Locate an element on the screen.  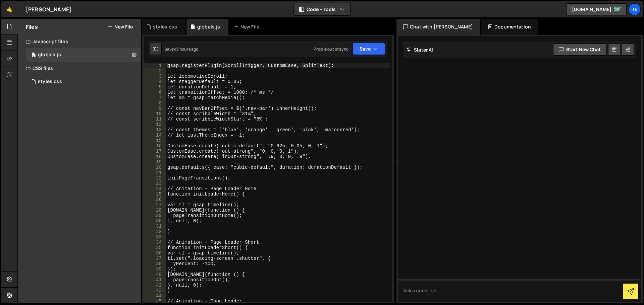
div: 44 is located at coordinates (155, 296).